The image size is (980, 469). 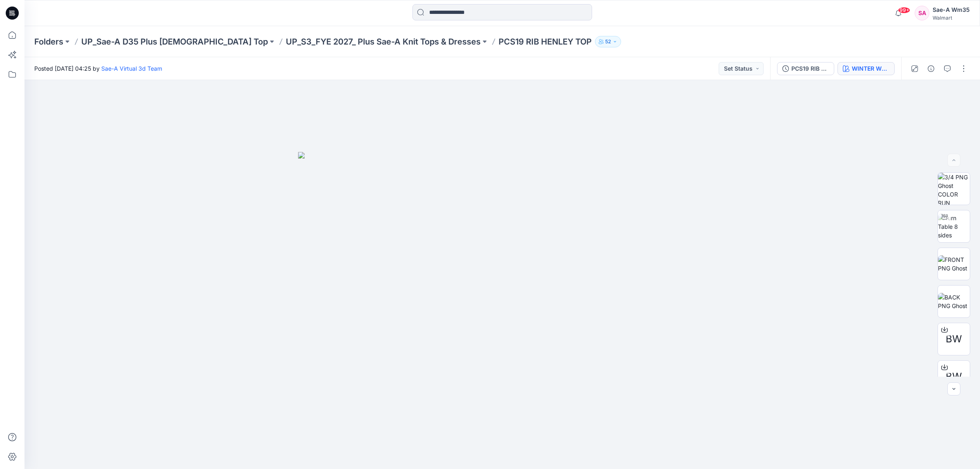 I want to click on div: SA, so click(x=922, y=13).